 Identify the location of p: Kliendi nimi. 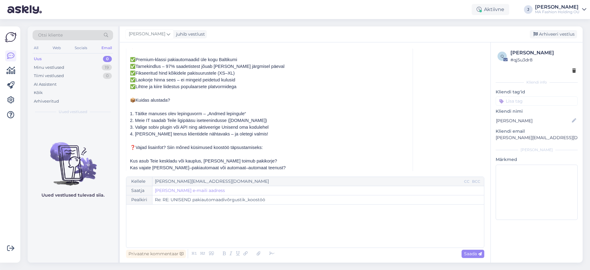
(537, 111).